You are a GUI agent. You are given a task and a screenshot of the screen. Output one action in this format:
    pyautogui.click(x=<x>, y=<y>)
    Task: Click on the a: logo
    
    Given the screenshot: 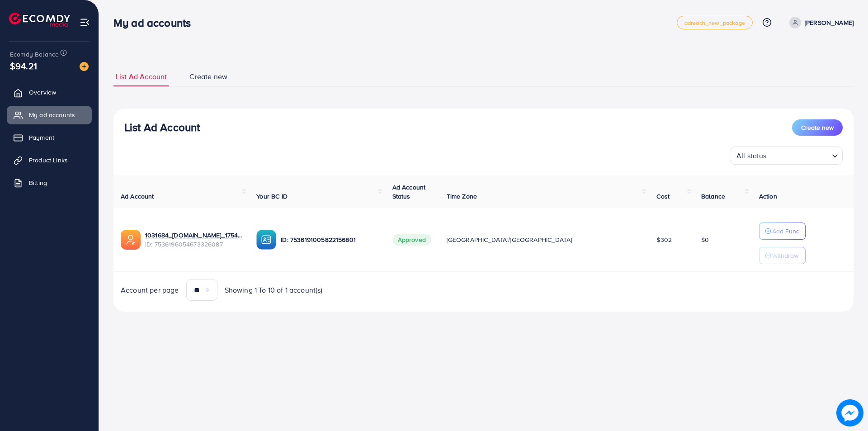 What is the action you would take?
    pyautogui.click(x=40, y=20)
    